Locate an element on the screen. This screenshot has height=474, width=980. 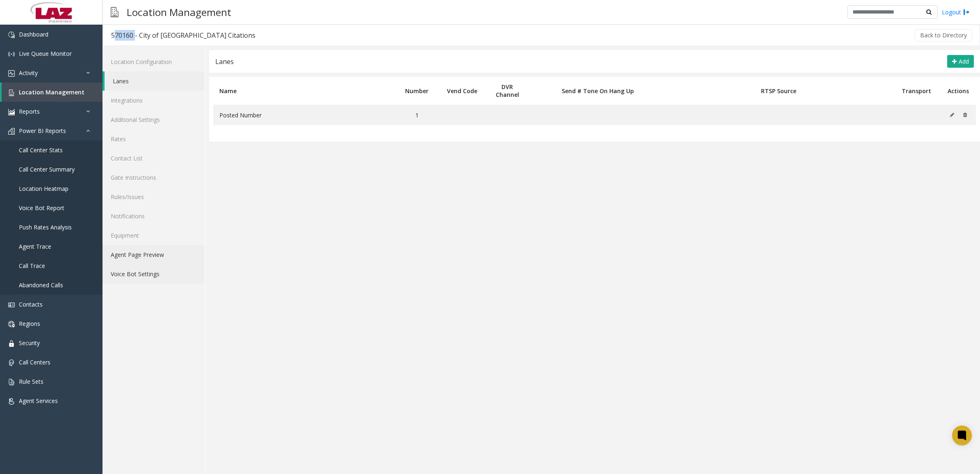
th: Send # Tone On Hang Up is located at coordinates (597, 90).